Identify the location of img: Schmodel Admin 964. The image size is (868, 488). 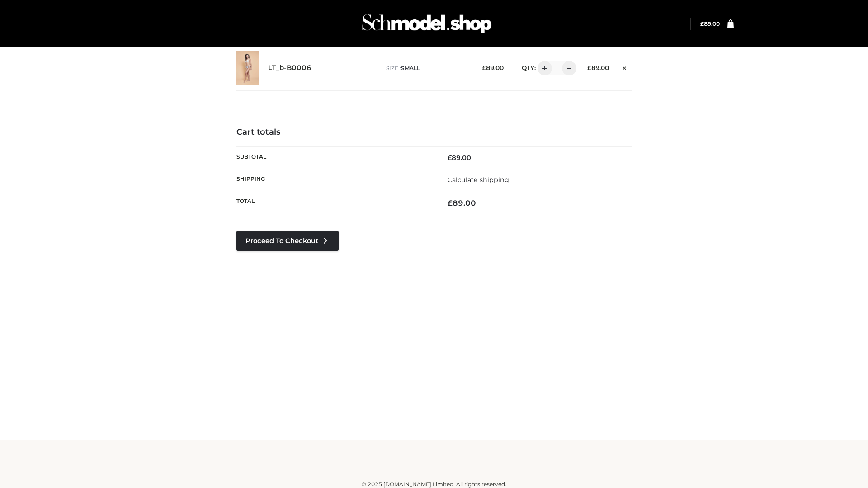
(427, 24).